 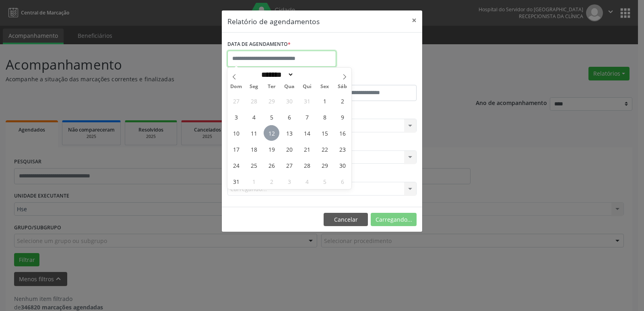 What do you see at coordinates (236, 181) in the screenshot?
I see `span: Agosto 31, 2025` at bounding box center [236, 181].